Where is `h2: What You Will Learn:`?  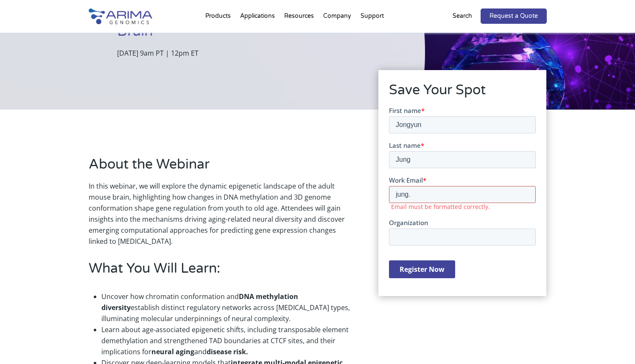 h2: What You Will Learn: is located at coordinates (221, 272).